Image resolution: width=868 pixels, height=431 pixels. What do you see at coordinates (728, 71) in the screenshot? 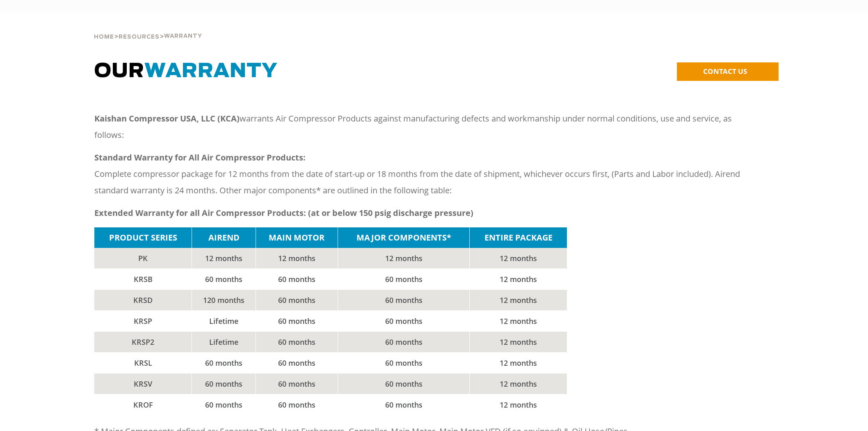
I see `a: CONTACT US` at bounding box center [728, 71].